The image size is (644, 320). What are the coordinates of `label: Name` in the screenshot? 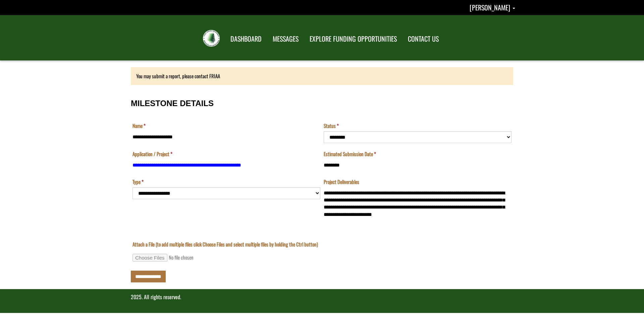 It's located at (139, 126).